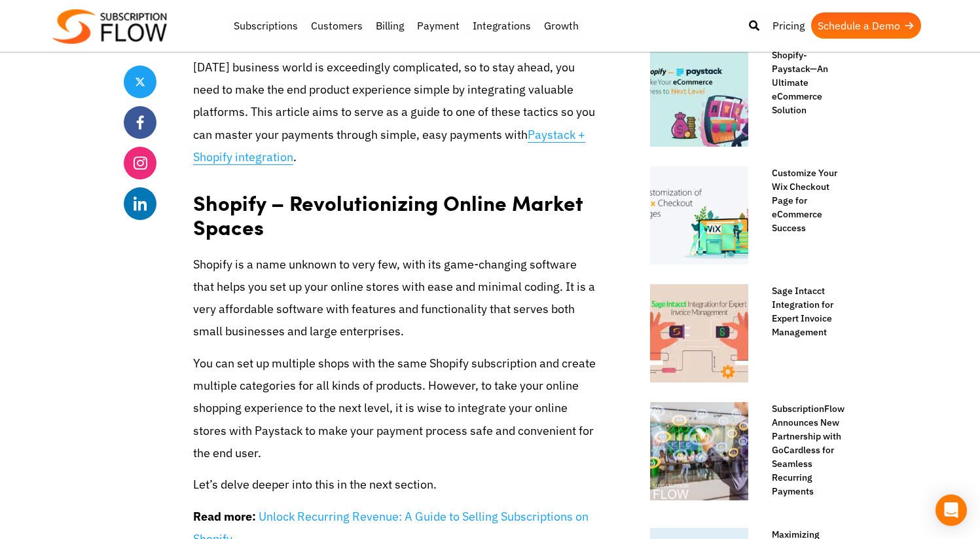 The image size is (980, 539). Describe the element at coordinates (788, 26) in the screenshot. I see `a: Pricing` at that location.